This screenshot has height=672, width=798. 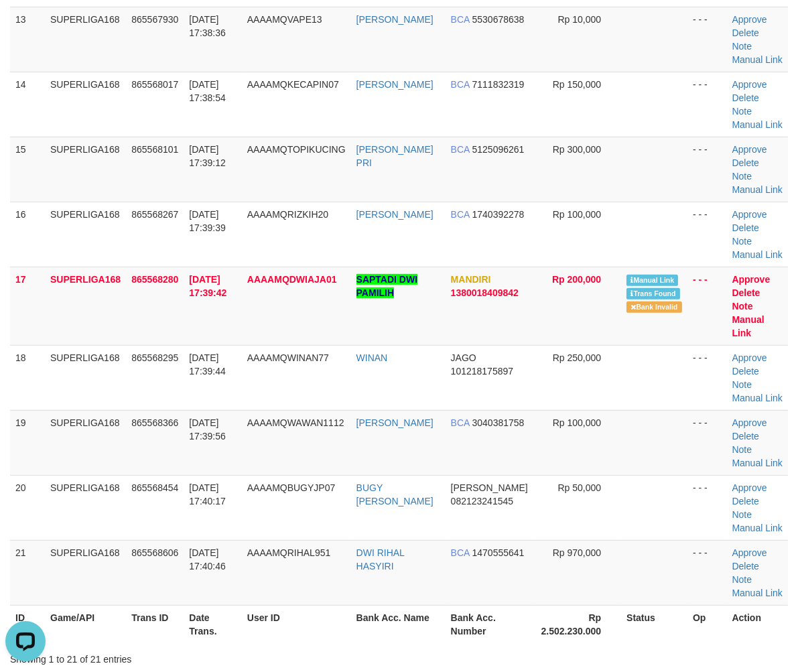 What do you see at coordinates (155, 19) in the screenshot?
I see `span: 865567930` at bounding box center [155, 19].